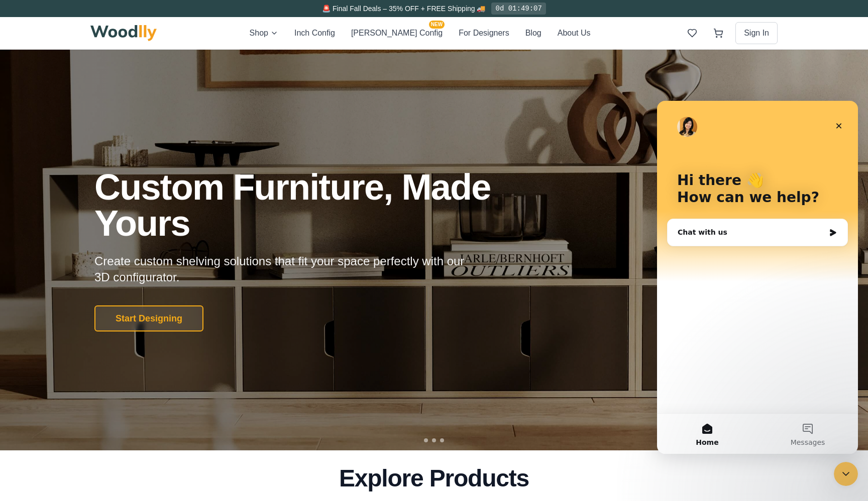 The image size is (868, 501). Describe the element at coordinates (315, 33) in the screenshot. I see `button: Inch Config` at that location.